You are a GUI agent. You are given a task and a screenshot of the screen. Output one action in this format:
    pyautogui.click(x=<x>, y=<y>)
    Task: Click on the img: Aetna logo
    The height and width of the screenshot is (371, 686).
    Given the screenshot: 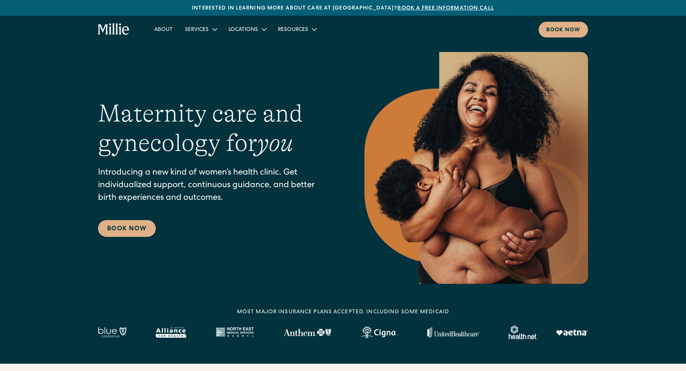 What is the action you would take?
    pyautogui.click(x=572, y=333)
    